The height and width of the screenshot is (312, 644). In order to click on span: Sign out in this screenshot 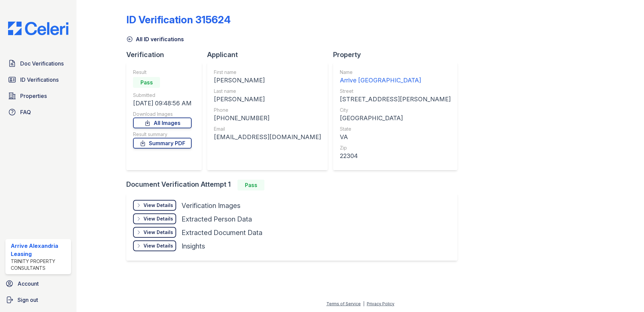, I will do `click(28, 300)`.